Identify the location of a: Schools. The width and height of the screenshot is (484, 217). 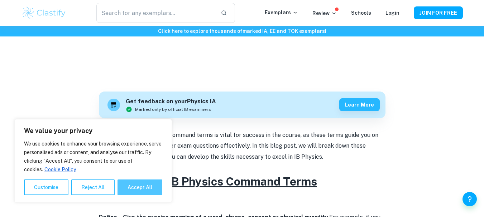
(361, 13).